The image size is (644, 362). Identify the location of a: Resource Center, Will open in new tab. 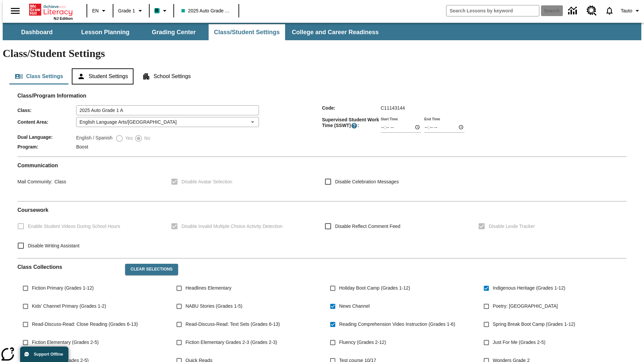
(592, 10).